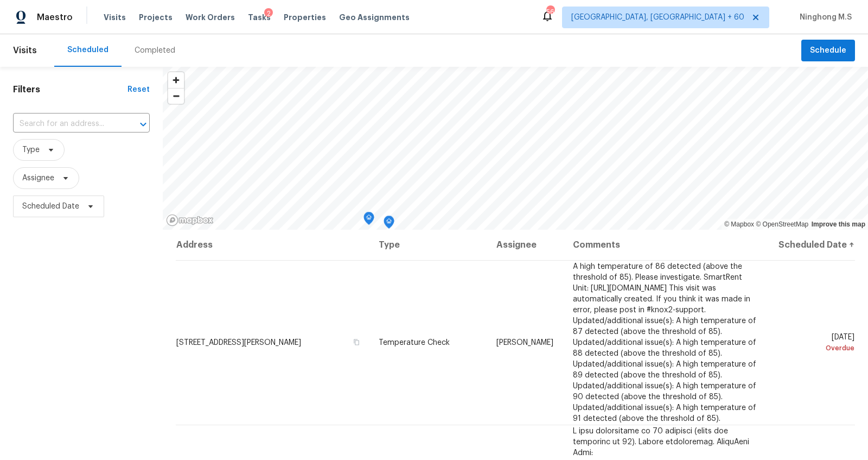  Describe the element at coordinates (273, 245) in the screenshot. I see `th: Address` at that location.